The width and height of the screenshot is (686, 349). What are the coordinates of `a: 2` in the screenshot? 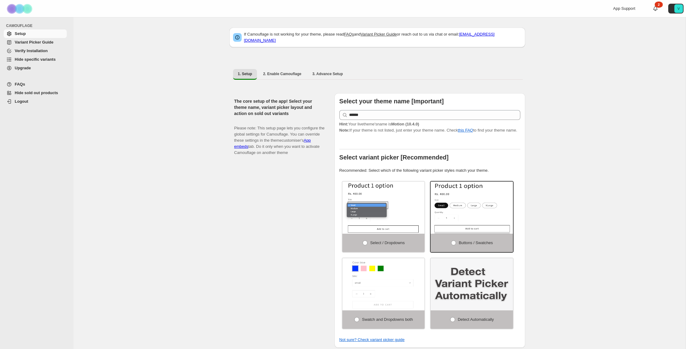 It's located at (656, 9).